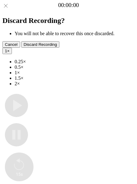 This screenshot has width=137, height=184. I want to click on button: Cancel, so click(11, 44).